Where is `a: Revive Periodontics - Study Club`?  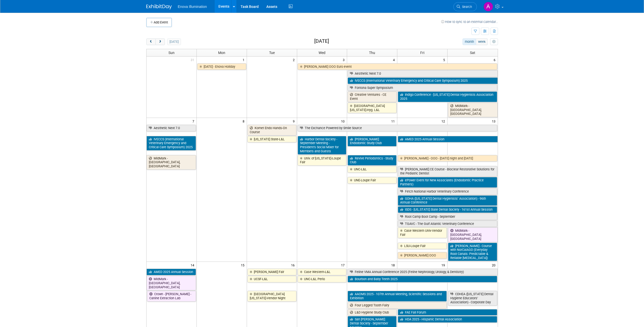
a: Revive Periodontics - Study Club is located at coordinates (372, 160).